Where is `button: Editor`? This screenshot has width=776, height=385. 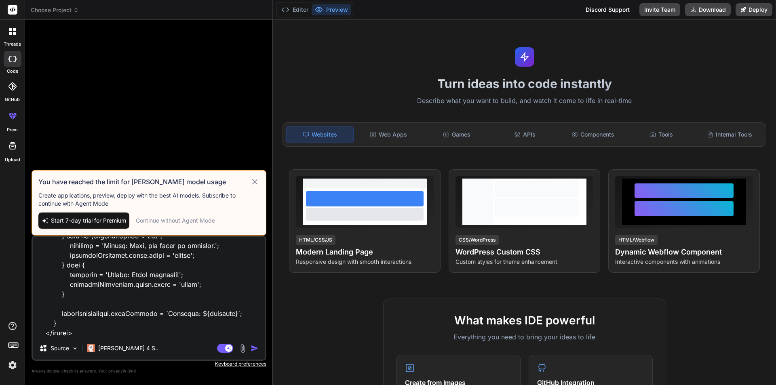
button: Editor is located at coordinates (295, 10).